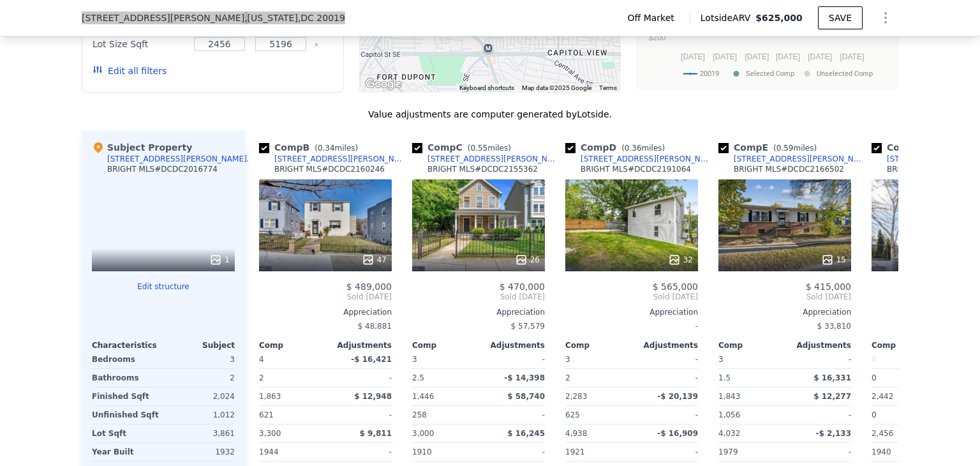 This screenshot has width=980, height=466. Describe the element at coordinates (573, 415) in the screenshot. I see `span: 625` at that location.